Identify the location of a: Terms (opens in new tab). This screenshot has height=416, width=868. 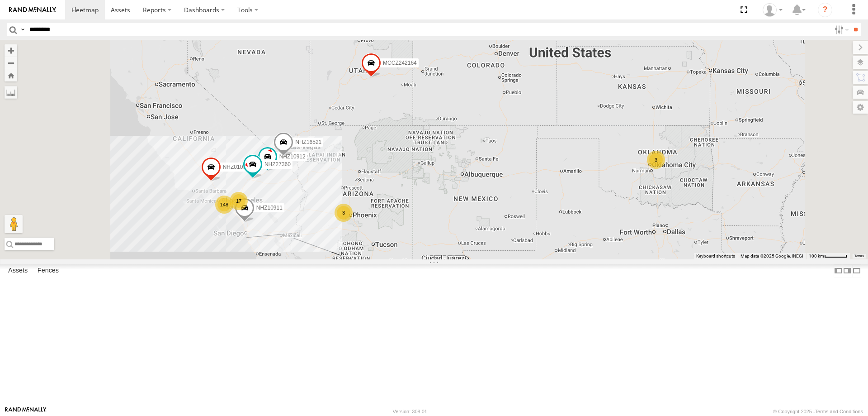
(859, 256).